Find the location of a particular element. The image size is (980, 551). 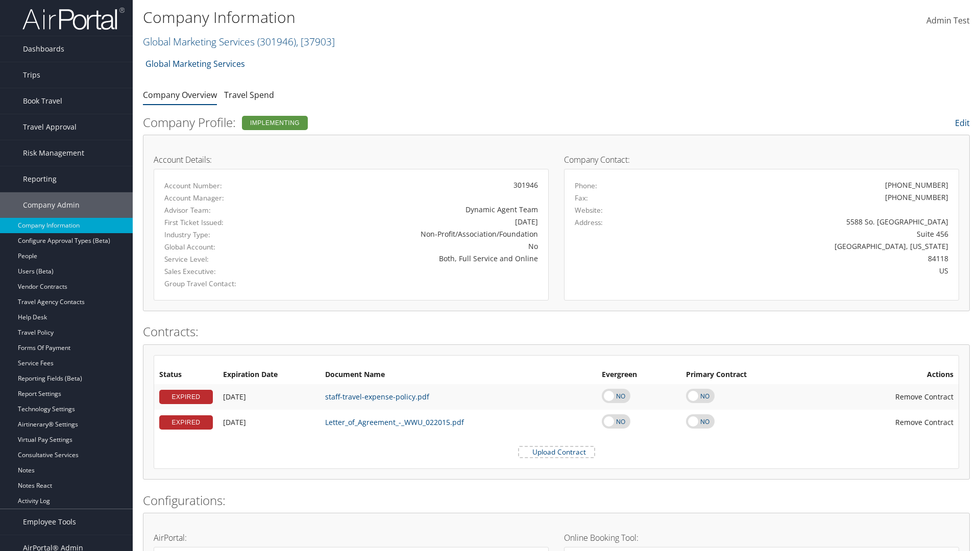

h2: Configurations: is located at coordinates (557, 501).